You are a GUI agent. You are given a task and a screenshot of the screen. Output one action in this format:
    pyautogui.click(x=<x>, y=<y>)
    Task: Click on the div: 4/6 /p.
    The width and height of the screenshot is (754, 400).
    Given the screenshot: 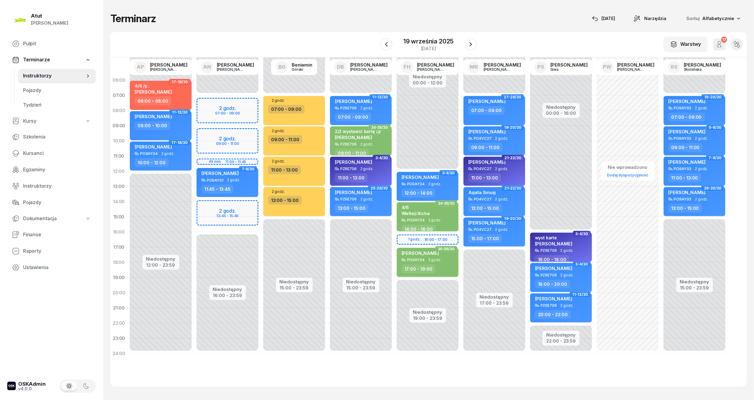 What is the action you would take?
    pyautogui.click(x=153, y=86)
    